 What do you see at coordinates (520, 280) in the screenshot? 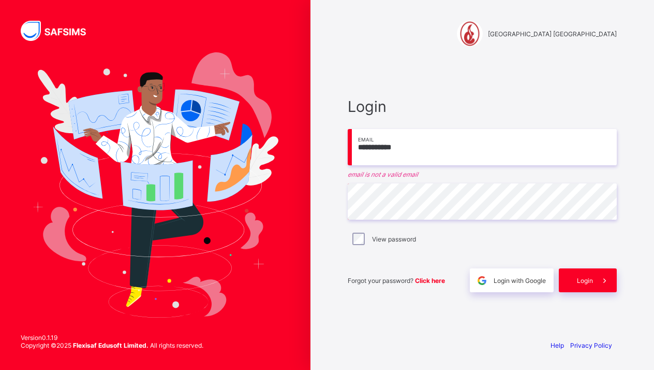
I see `span: Login with Google` at bounding box center [520, 280].